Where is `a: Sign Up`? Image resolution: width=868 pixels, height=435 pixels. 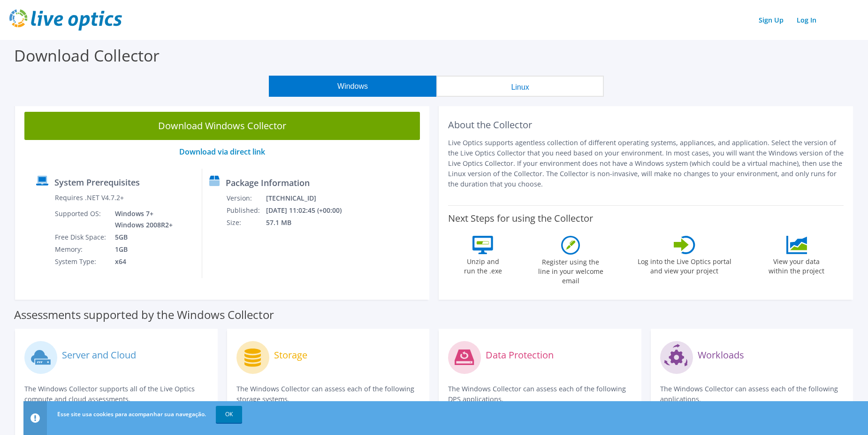
a: Sign Up is located at coordinates (771, 20).